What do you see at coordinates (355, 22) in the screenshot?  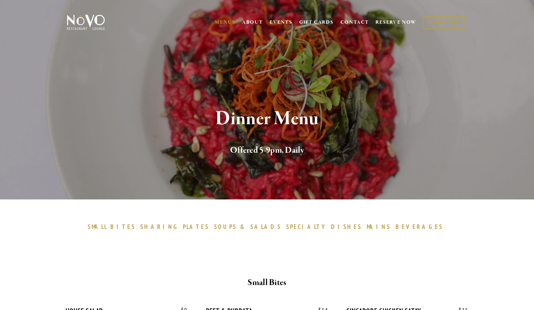 I see `a: CONTACT` at bounding box center [355, 22].